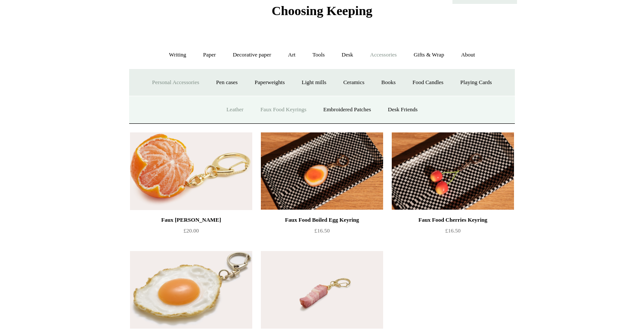  Describe the element at coordinates (322, 171) in the screenshot. I see `a: Faux Food Boiled Egg Keyring Faux Food Boiled Egg Keyring` at that location.